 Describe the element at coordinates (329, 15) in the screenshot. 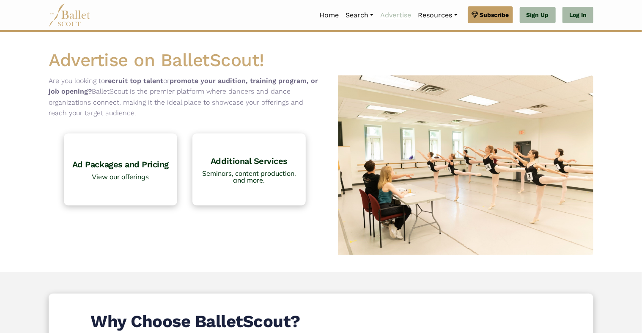

I see `a: Home` at that location.